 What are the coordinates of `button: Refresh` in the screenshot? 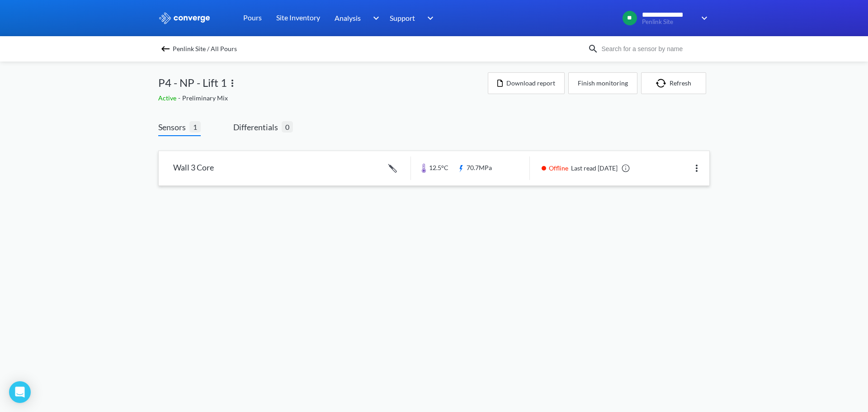 It's located at (673, 83).